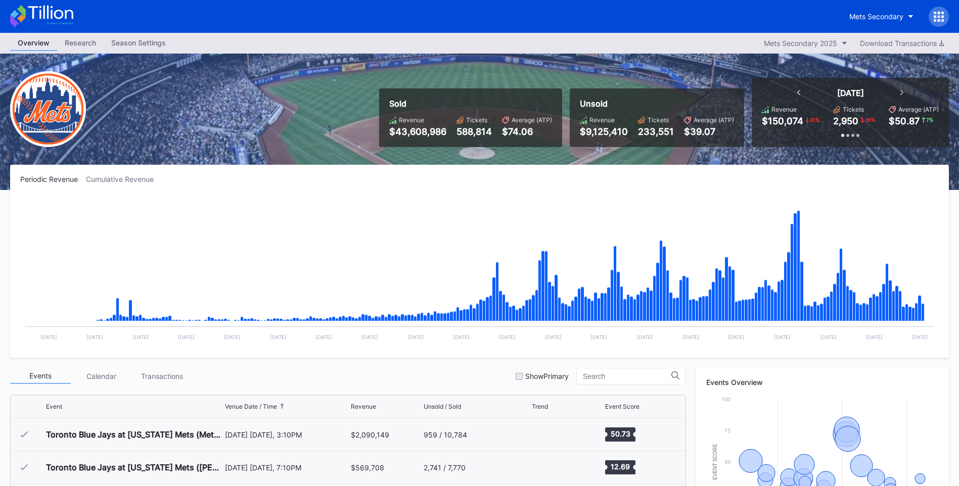 This screenshot has width=959, height=486. What do you see at coordinates (445, 435) in the screenshot?
I see `div: 959 / 10,784` at bounding box center [445, 435].